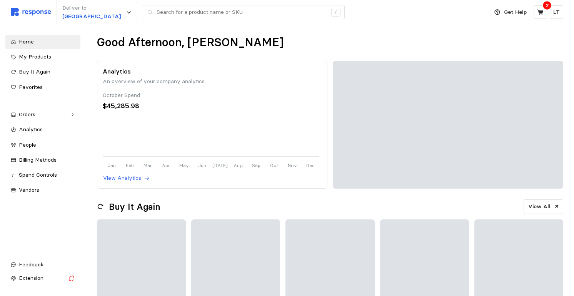 The image size is (574, 296). What do you see at coordinates (212, 82) in the screenshot?
I see `p: An overview of your company analytics.` at bounding box center [212, 82].